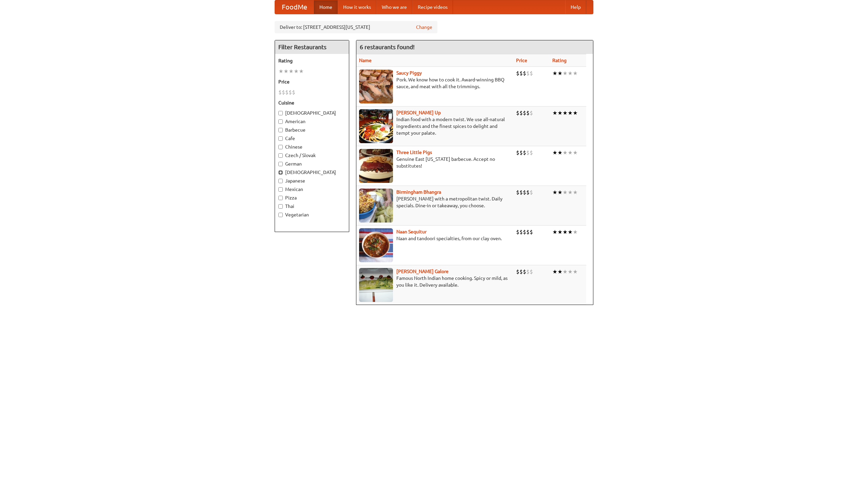 The width and height of the screenshot is (868, 480). What do you see at coordinates (312, 82) in the screenshot?
I see `h5: Price` at bounding box center [312, 82].